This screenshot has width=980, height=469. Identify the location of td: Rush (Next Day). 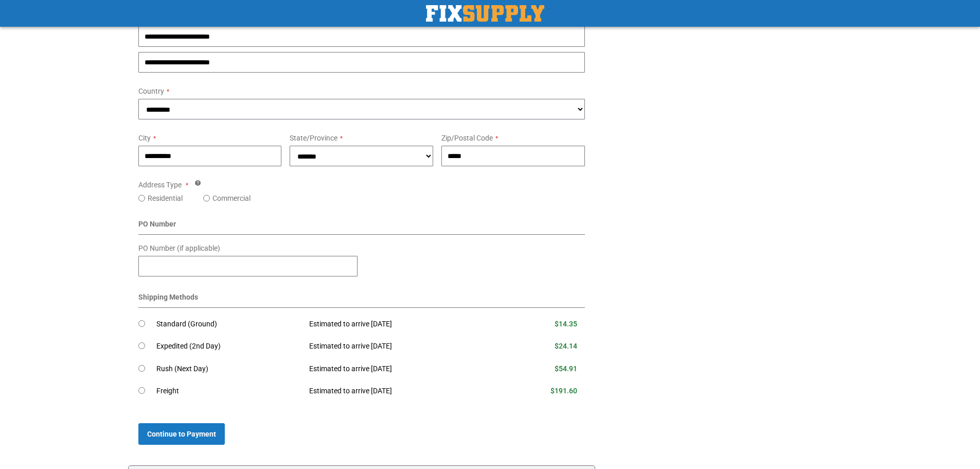
(229, 369).